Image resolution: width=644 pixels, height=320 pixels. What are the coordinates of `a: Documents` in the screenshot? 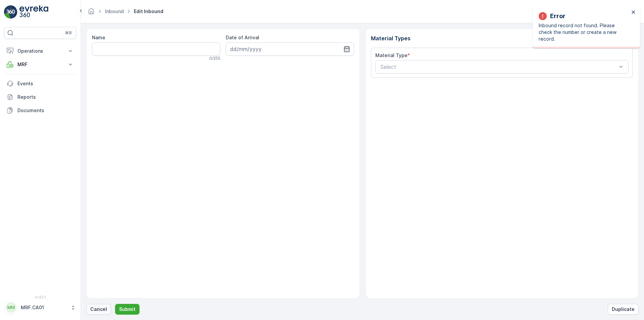 It's located at (40, 110).